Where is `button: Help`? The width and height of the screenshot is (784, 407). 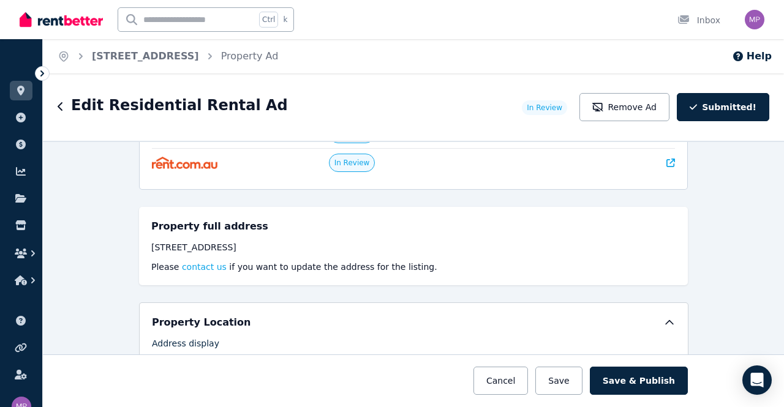
button: Help is located at coordinates (752, 56).